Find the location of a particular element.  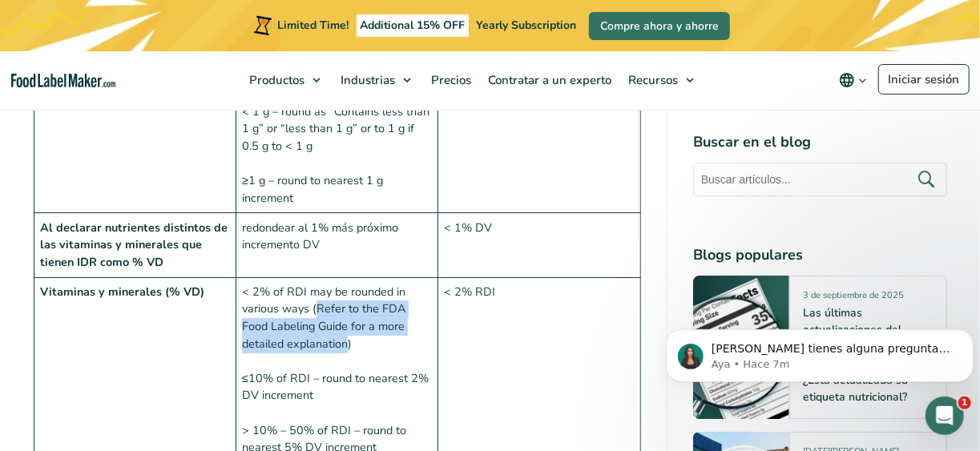

a: Precios is located at coordinates (450, 80).